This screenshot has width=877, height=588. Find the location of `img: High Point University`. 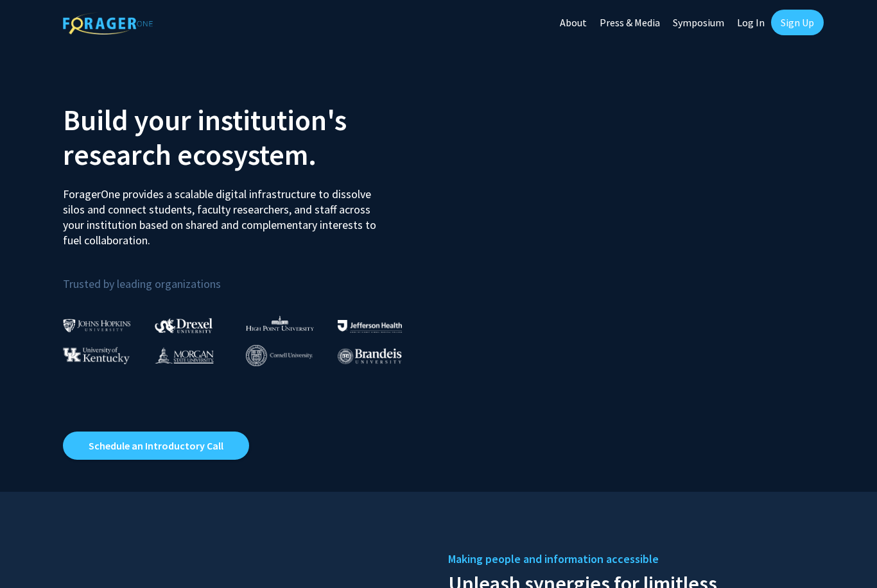

img: High Point University is located at coordinates (279, 323).